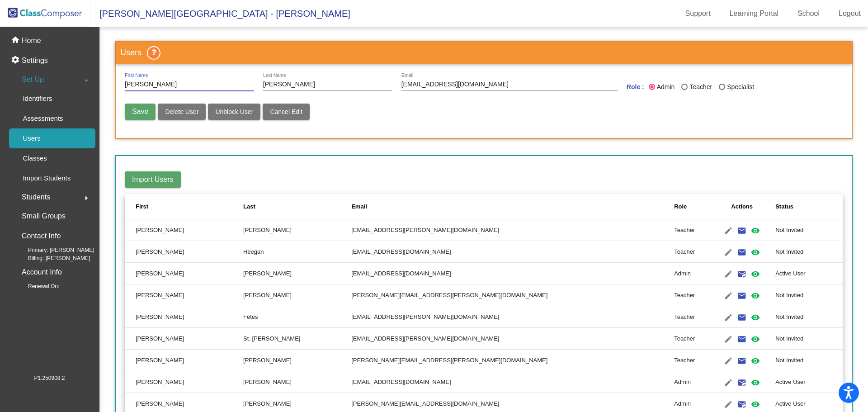  Describe the element at coordinates (740, 87) in the screenshot. I see `div: Specialist` at that location.